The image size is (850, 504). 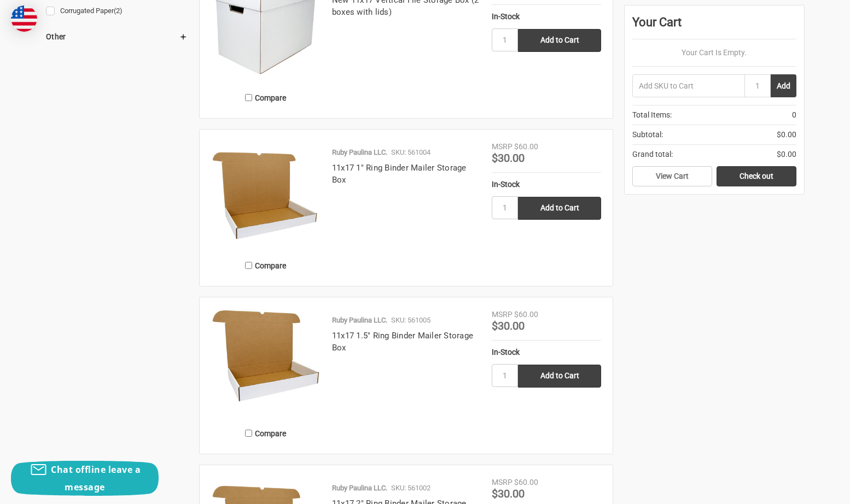 I want to click on img: 11x17 1.5" Ring Binder Mailer Storage Box, so click(x=266, y=356).